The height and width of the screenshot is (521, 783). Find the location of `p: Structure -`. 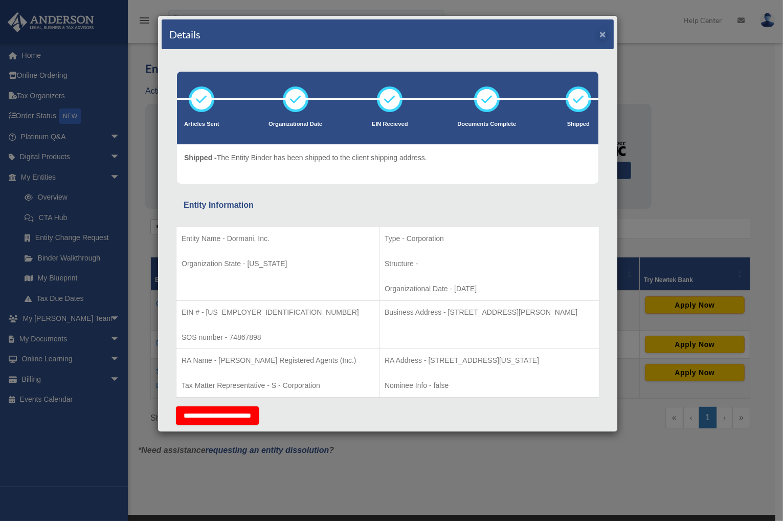

p: Structure - is located at coordinates (489, 263).